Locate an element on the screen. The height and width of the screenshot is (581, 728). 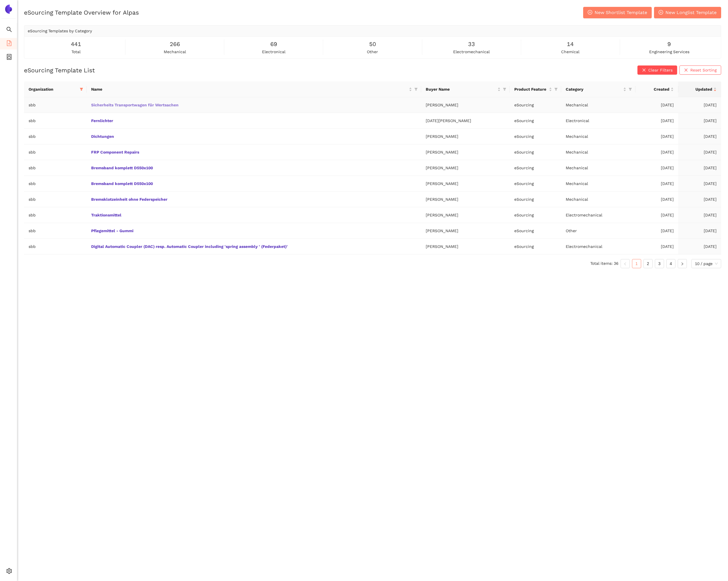
span: right is located at coordinates (682, 264).